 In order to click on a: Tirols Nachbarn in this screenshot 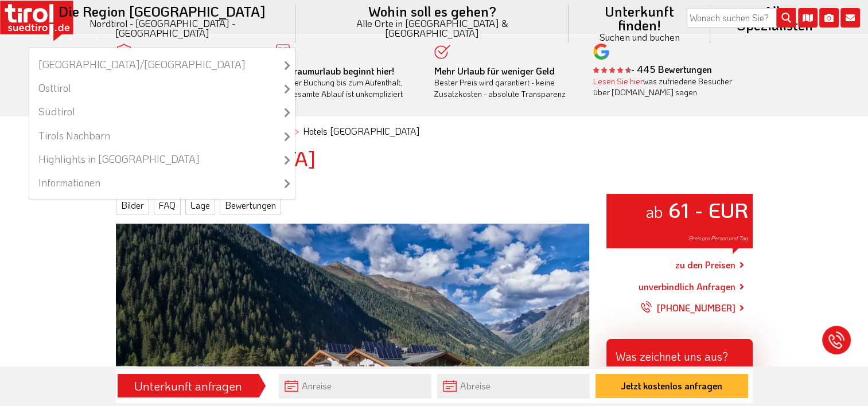, I will do `click(162, 135)`.